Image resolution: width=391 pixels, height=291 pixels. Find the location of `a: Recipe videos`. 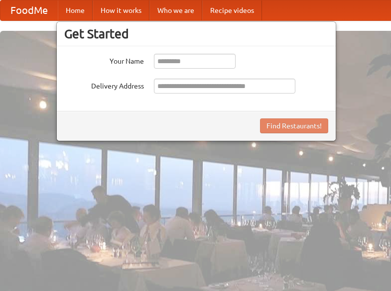

a: Recipe videos is located at coordinates (232, 10).